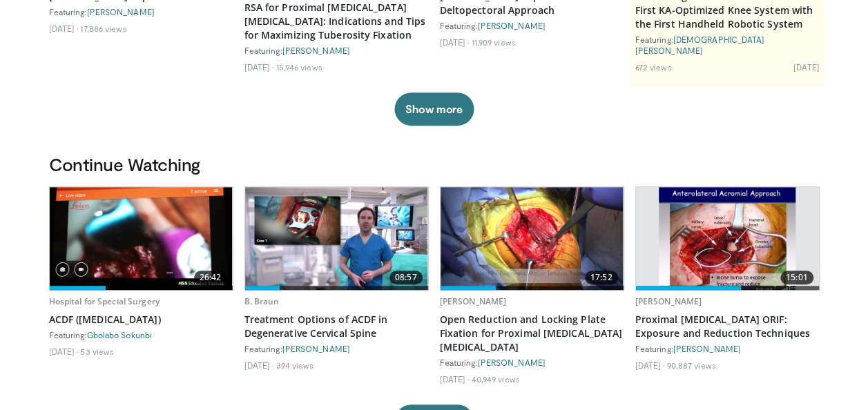 The image size is (868, 410). What do you see at coordinates (727, 238) in the screenshot?
I see `a: 15:01` at bounding box center [727, 238].